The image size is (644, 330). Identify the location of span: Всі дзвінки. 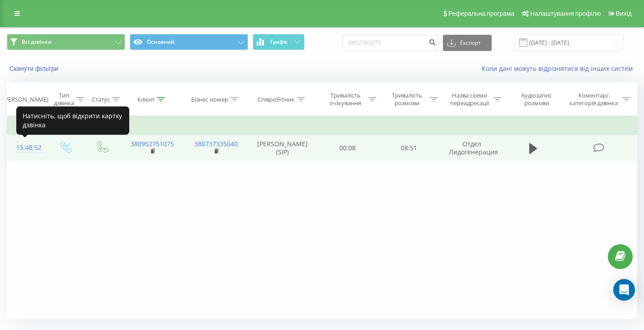
(37, 42).